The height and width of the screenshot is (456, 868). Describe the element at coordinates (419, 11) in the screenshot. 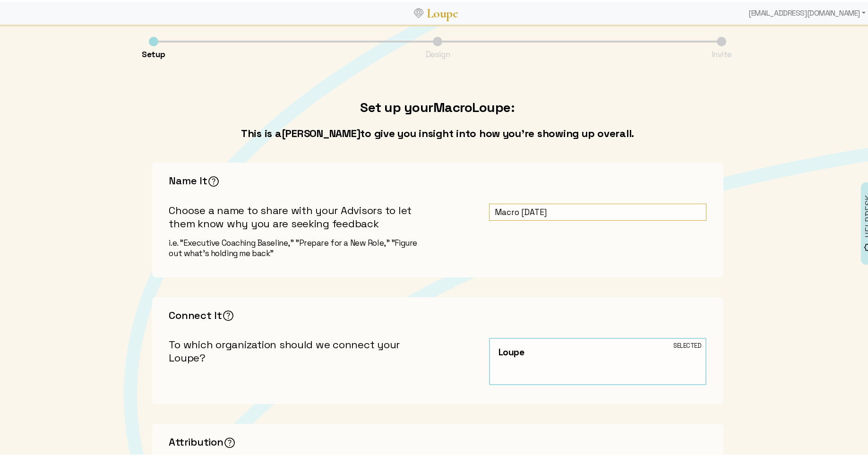

I see `img: Loupe Logo` at that location.